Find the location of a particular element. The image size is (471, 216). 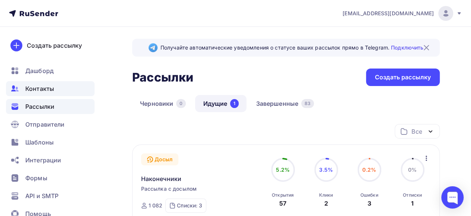

span: 0.2% is located at coordinates (369, 169).